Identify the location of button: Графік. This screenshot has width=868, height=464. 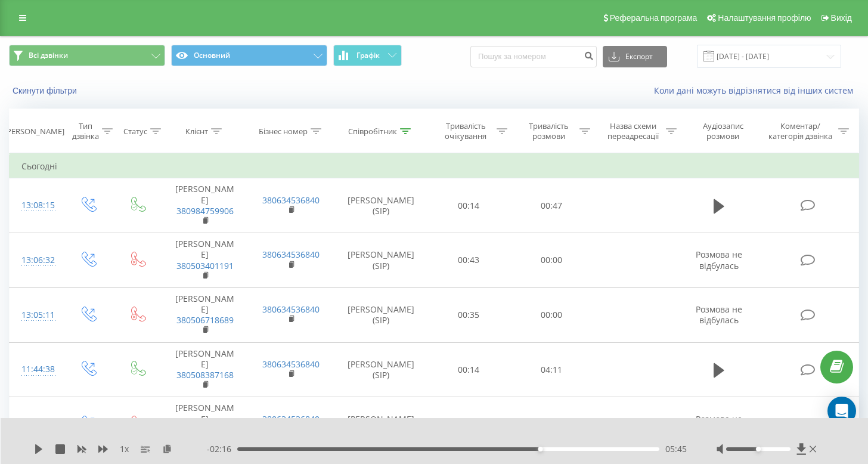
(368, 56).